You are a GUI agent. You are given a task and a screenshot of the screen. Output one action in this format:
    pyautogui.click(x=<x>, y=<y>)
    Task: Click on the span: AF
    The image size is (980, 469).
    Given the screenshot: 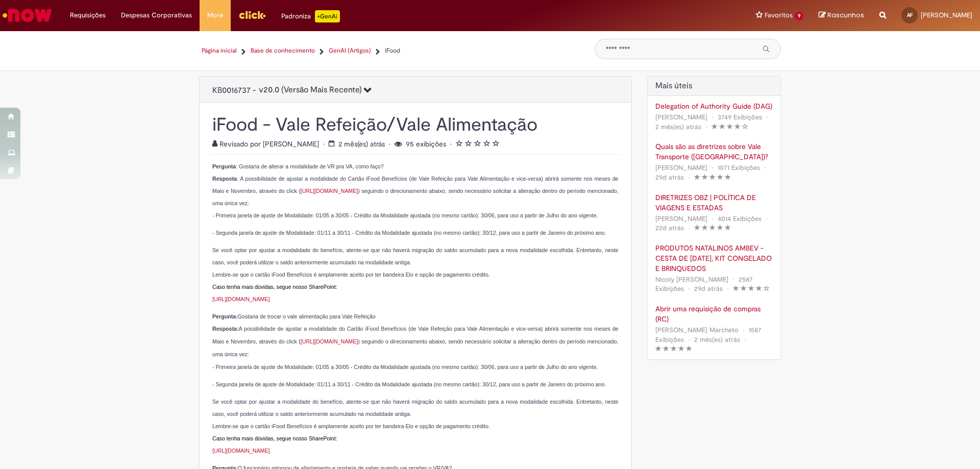 What is the action you would take?
    pyautogui.click(x=909, y=15)
    